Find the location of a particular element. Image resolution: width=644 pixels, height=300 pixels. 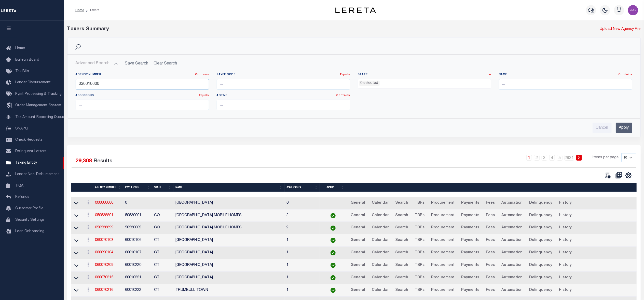

label: Payee Code is located at coordinates (283, 75).